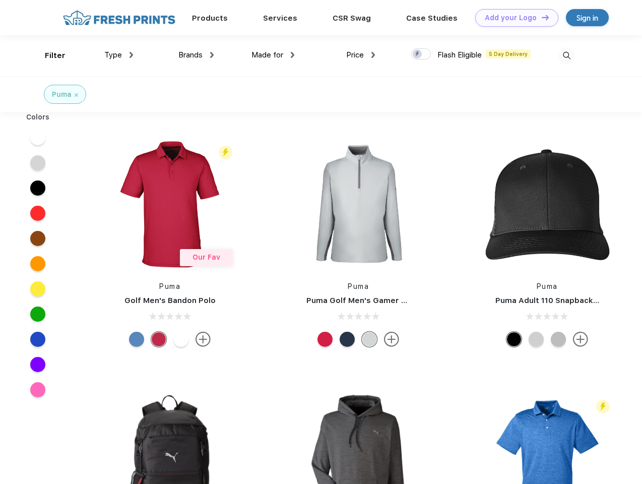 Image resolution: width=642 pixels, height=484 pixels. Describe the element at coordinates (113, 55) in the screenshot. I see `span: Type` at that location.